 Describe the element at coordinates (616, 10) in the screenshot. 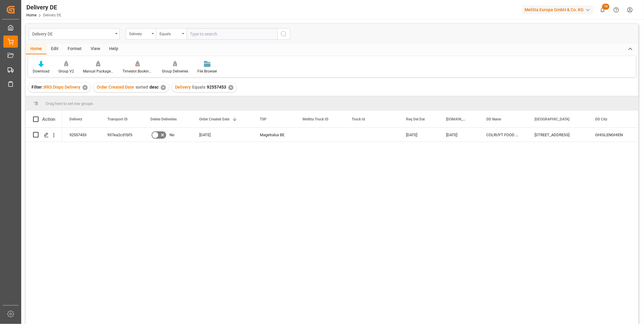

I see `button: Help Center` at that location.